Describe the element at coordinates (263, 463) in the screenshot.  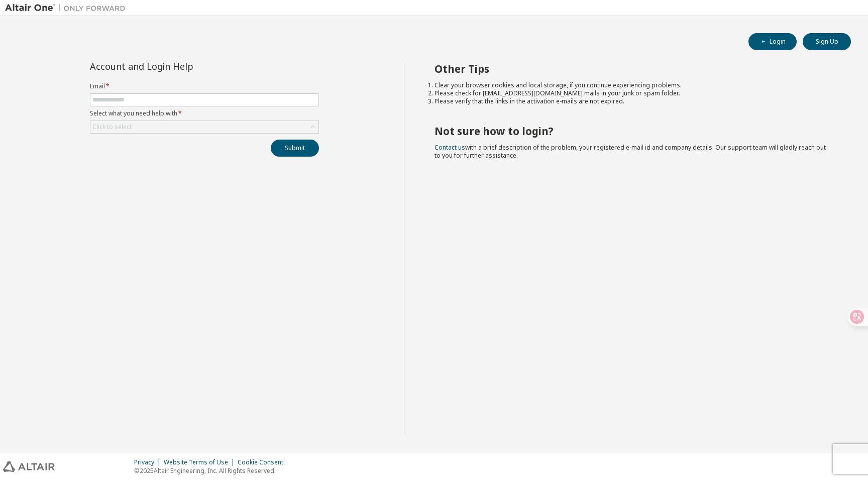
I see `div: Cookie Consent` at that location.